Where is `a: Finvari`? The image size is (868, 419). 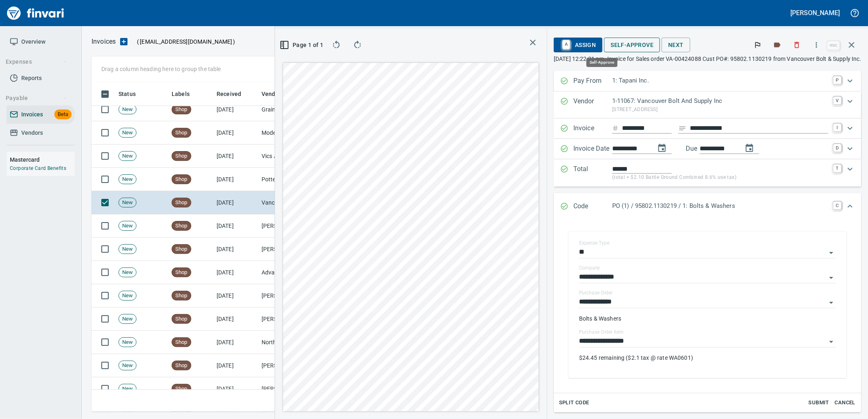 a: Finvari is located at coordinates (35, 13).